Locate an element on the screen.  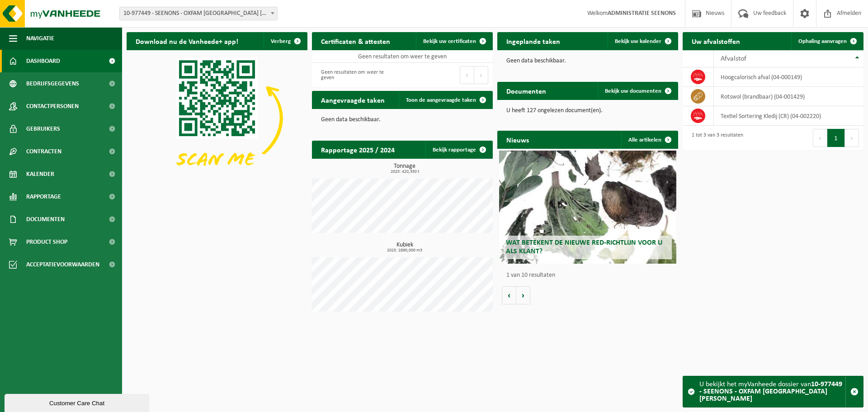
span: 10-977449 - SEENONS - OXFAM YUNUS CENTER HAREN - HAREN is located at coordinates (198, 14).